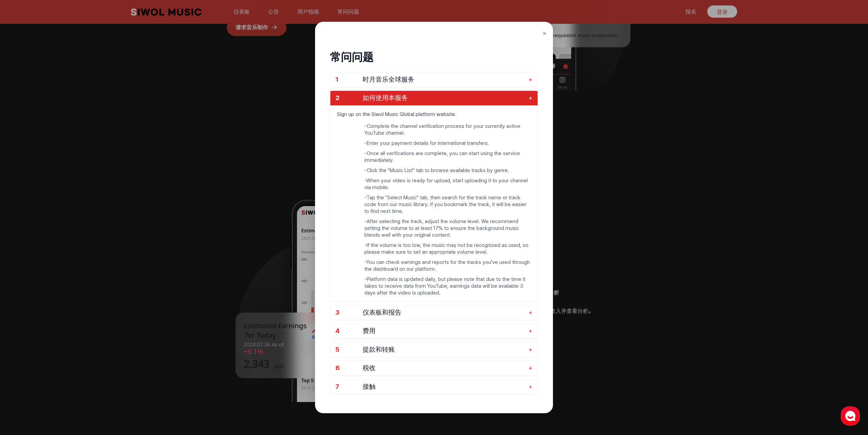 This screenshot has width=868, height=435. What do you see at coordinates (434, 368) in the screenshot?
I see `button: 6 税收` at bounding box center [434, 368].